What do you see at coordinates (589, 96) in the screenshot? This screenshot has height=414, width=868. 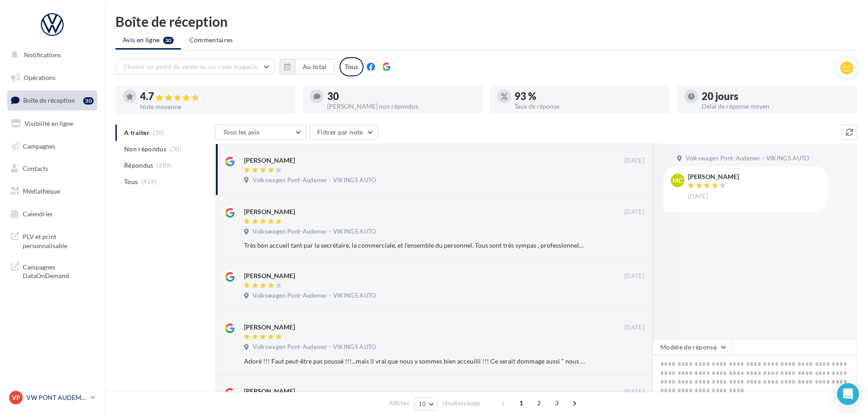 I see `div: 93 %` at bounding box center [589, 96].